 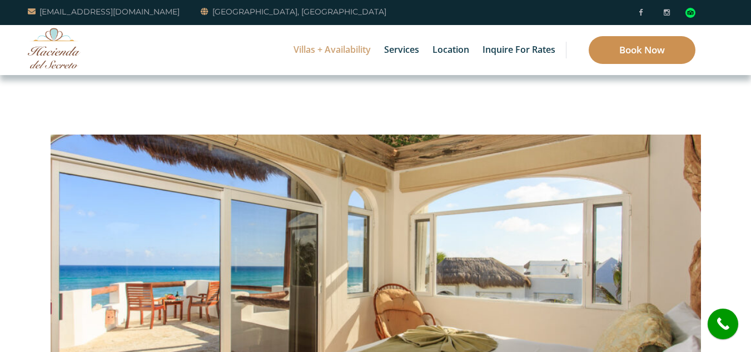 I want to click on a: Book Now, so click(x=642, y=50).